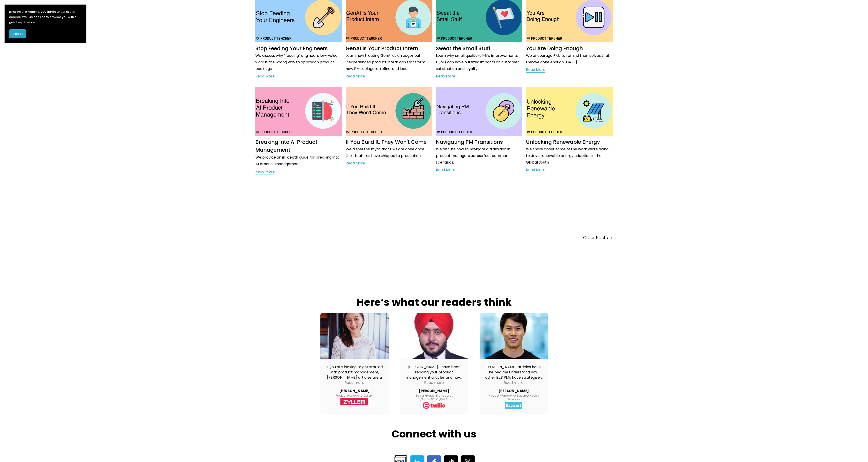 Image resolution: width=868 pixels, height=462 pixels. I want to click on a: GenAI Is Your Product Intern, so click(382, 48).